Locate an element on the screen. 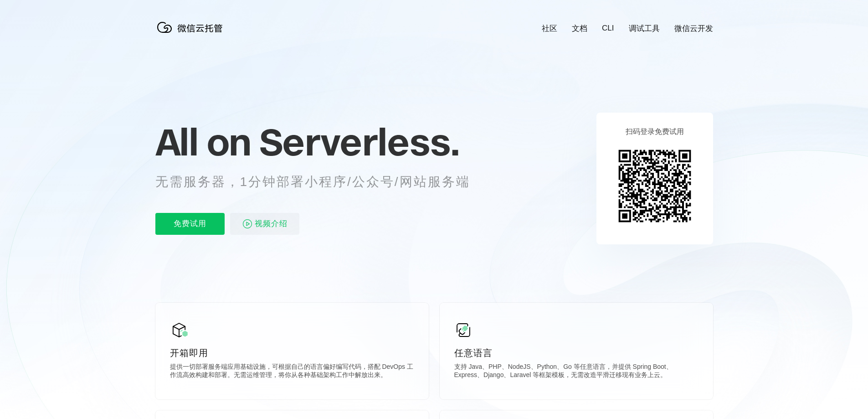 The image size is (868, 419). p: 任意语言 is located at coordinates (576, 353).